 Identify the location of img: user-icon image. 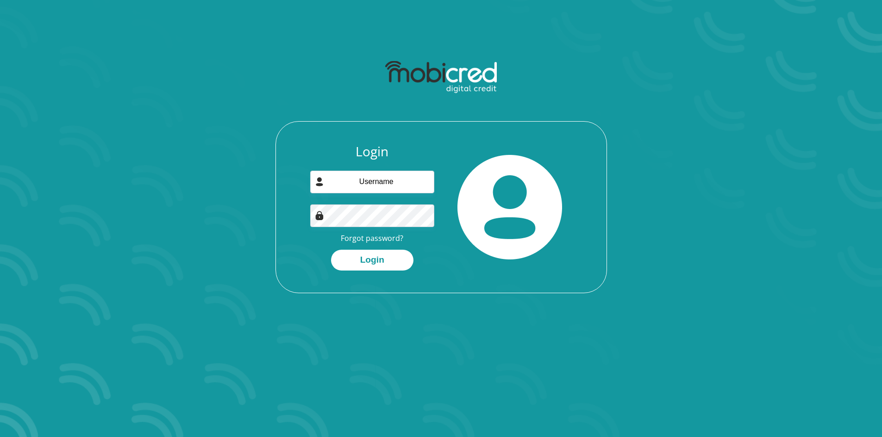
(319, 182).